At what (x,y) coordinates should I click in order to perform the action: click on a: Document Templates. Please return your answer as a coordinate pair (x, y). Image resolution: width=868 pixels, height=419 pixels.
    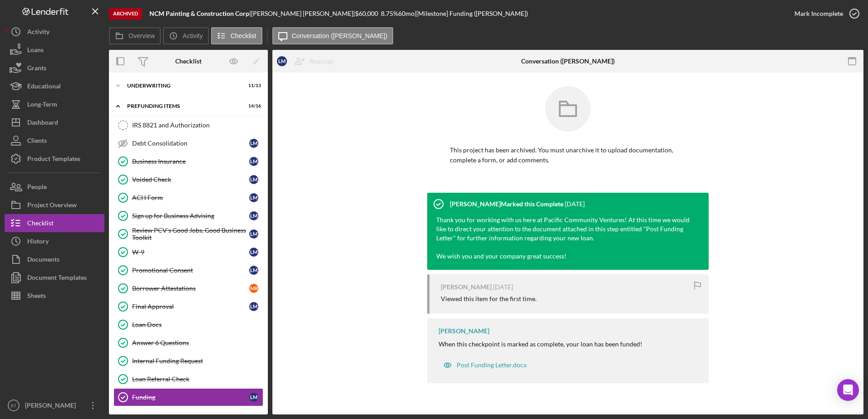
    Looking at the image, I should click on (55, 277).